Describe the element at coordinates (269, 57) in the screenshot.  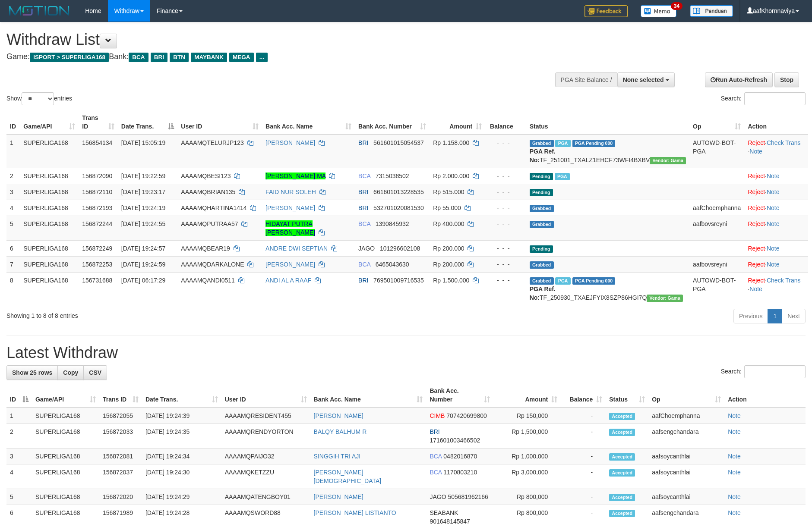
I see `h4: Game: Bank:` at that location.